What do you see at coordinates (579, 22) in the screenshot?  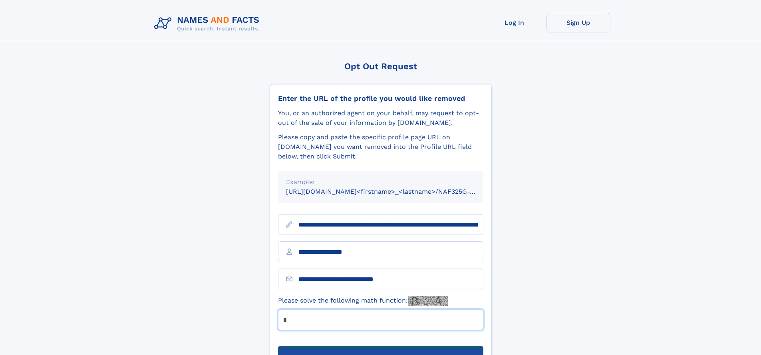 I see `a: Sign Up` at bounding box center [579, 22].